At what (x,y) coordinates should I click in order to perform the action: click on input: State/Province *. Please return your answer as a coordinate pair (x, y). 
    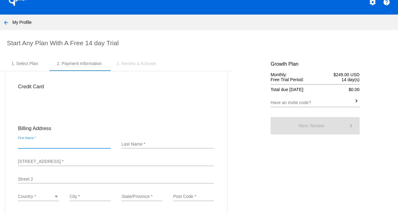
    Looking at the image, I should click on (142, 197).